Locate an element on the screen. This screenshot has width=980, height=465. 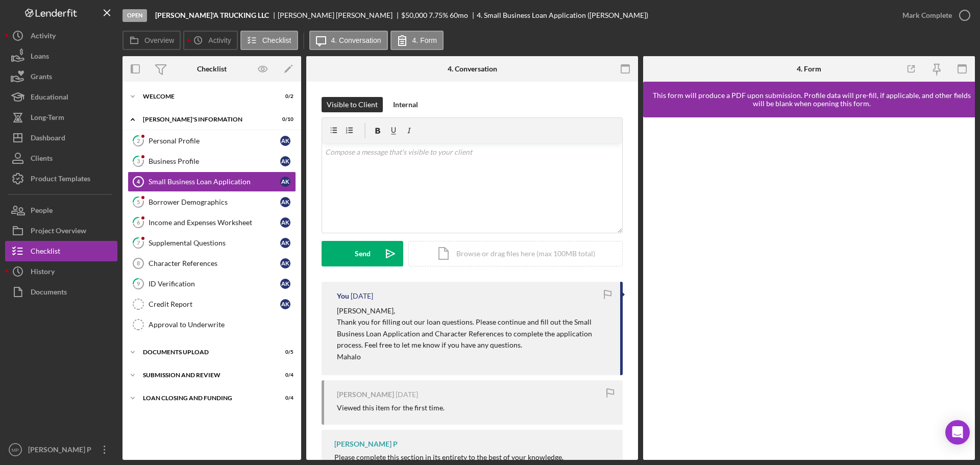
button: Overview is located at coordinates (152, 40).